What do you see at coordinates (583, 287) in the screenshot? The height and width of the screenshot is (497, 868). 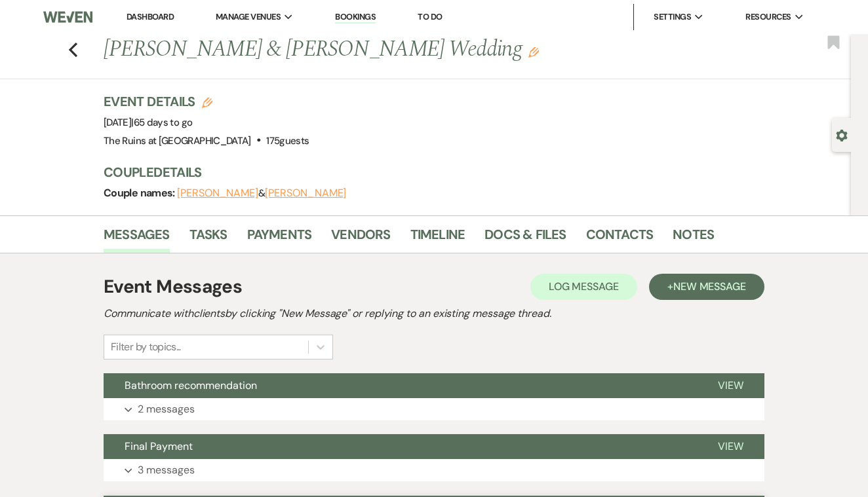 I see `button: Log Message` at bounding box center [583, 287].